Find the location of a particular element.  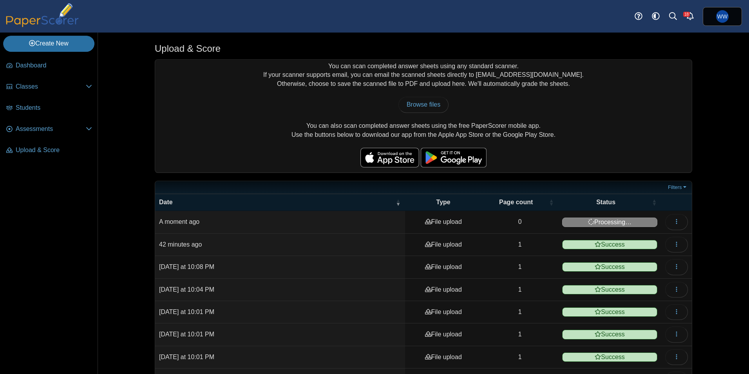

a: Classes is located at coordinates (49, 87).